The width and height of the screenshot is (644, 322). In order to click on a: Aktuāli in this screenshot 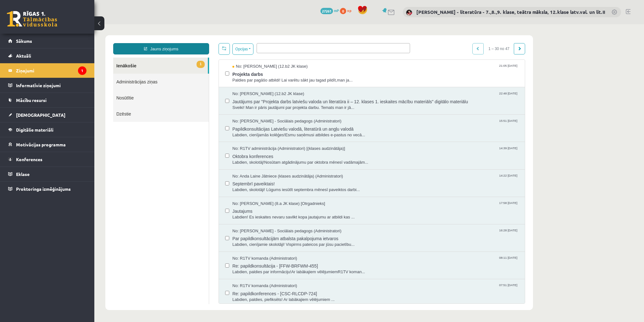, I will do `click(47, 56)`.